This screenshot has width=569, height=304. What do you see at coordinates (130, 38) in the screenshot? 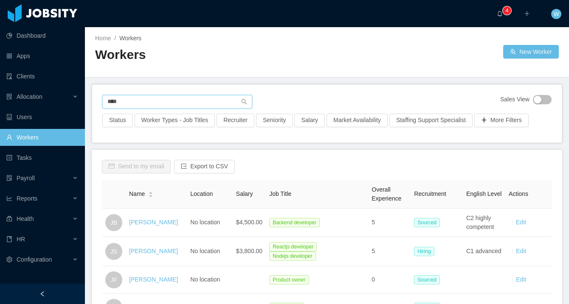
I see `span: Workers` at bounding box center [130, 38].